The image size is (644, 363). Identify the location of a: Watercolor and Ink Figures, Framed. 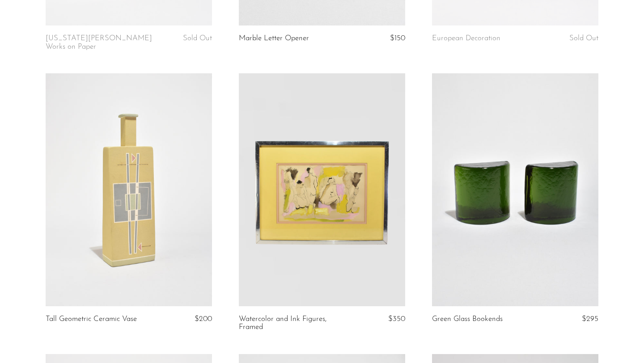
(294, 323).